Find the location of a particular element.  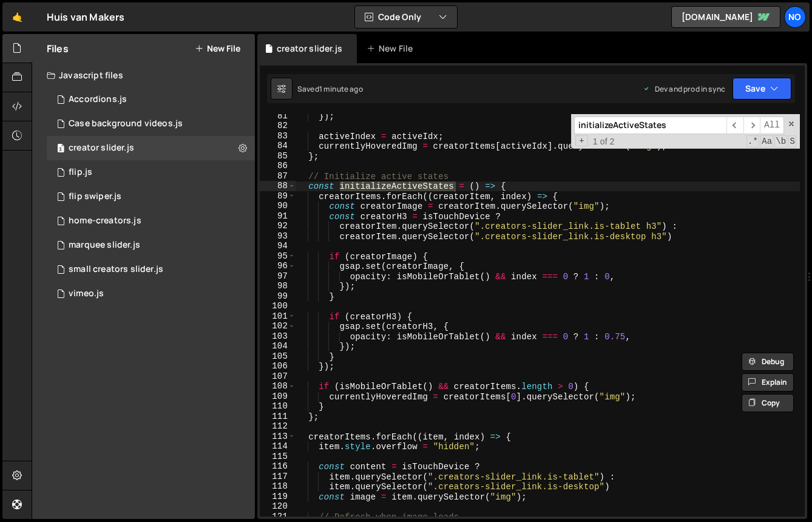

span: CaseSensitive Search is located at coordinates (767, 142).